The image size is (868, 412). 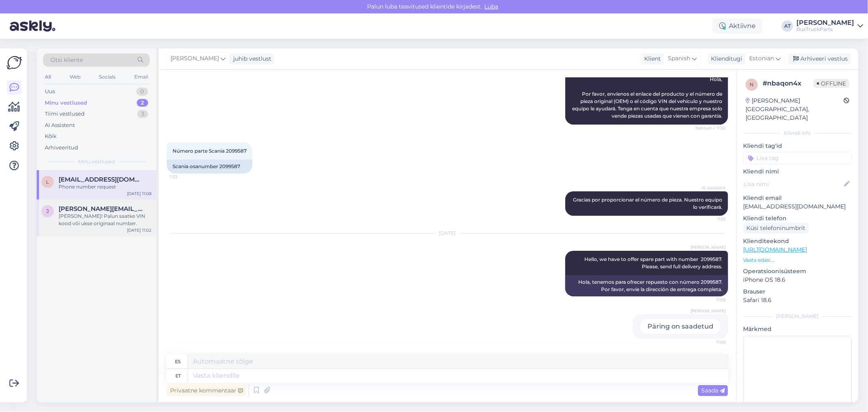 What do you see at coordinates (209, 151) in the screenshot?
I see `span: Número parte Scania 2099587` at bounding box center [209, 151].